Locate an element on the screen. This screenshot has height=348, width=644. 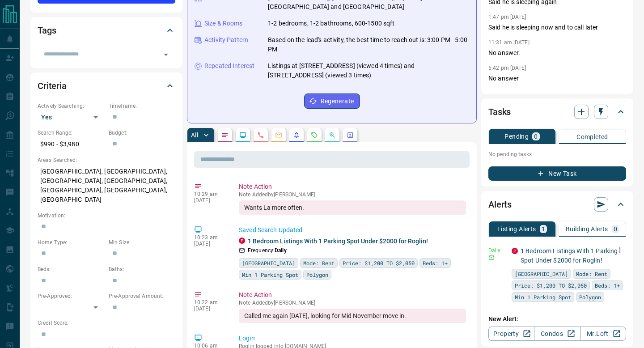
p: Budget: is located at coordinates (142, 133).